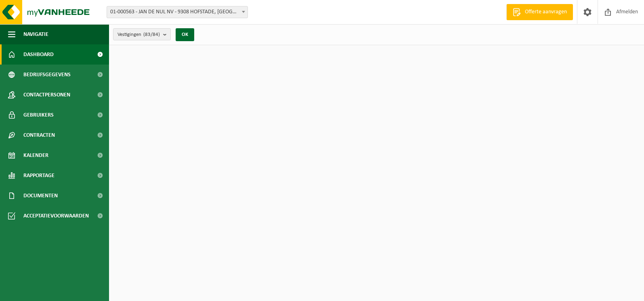  What do you see at coordinates (36, 155) in the screenshot?
I see `span: Kalender` at bounding box center [36, 155].